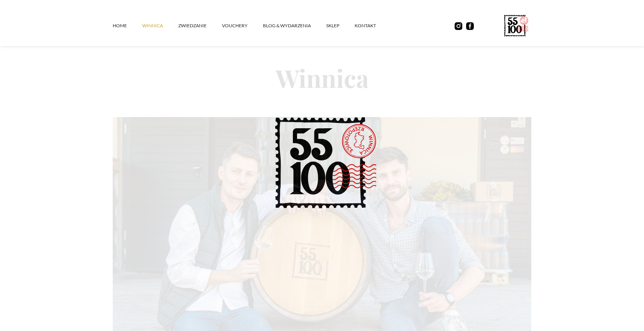 Image resolution: width=644 pixels, height=331 pixels. Describe the element at coordinates (200, 26) in the screenshot. I see `a: ZWIEDZANIE` at that location.